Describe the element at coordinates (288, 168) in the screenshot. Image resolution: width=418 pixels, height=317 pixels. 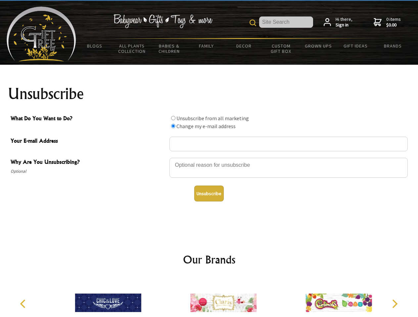
I see `textarea: Why Are You Unsubscribing?` at that location.